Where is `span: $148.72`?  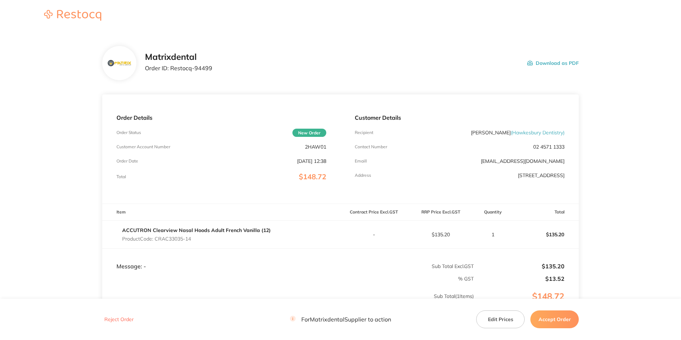
span: $148.72 is located at coordinates (312, 176).